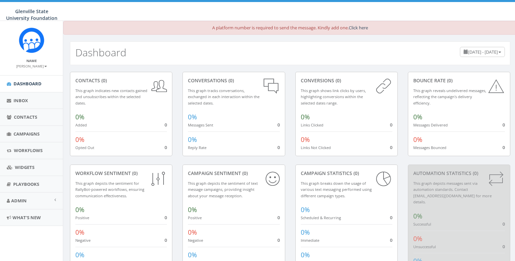 This screenshot has width=515, height=261. I want to click on small: This graph tracks conversations, exchanged in each interaction within the selected dates., so click(224, 97).